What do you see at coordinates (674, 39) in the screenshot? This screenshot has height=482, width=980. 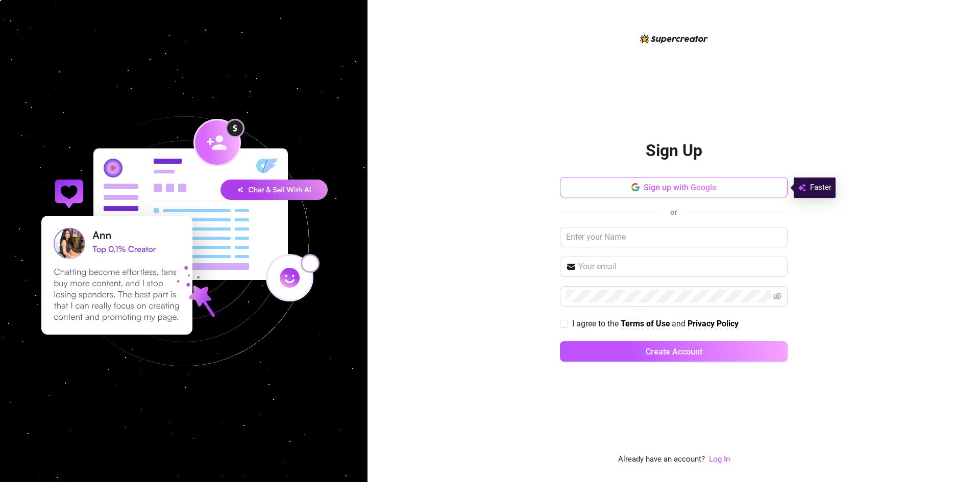 I see `img: logo-BBDzfeDw.svg` at bounding box center [674, 39].